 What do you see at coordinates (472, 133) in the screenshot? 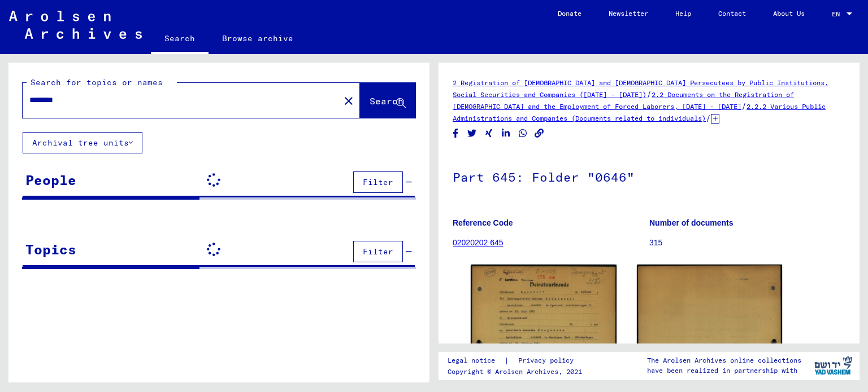
I see `button: Share on Twitter` at bounding box center [472, 133].